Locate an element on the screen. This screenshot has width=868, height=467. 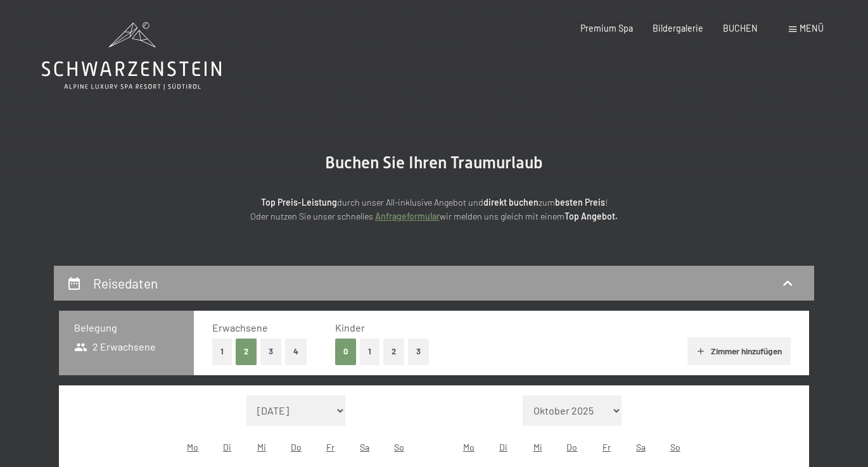
a: BUCHEN is located at coordinates (740, 28).